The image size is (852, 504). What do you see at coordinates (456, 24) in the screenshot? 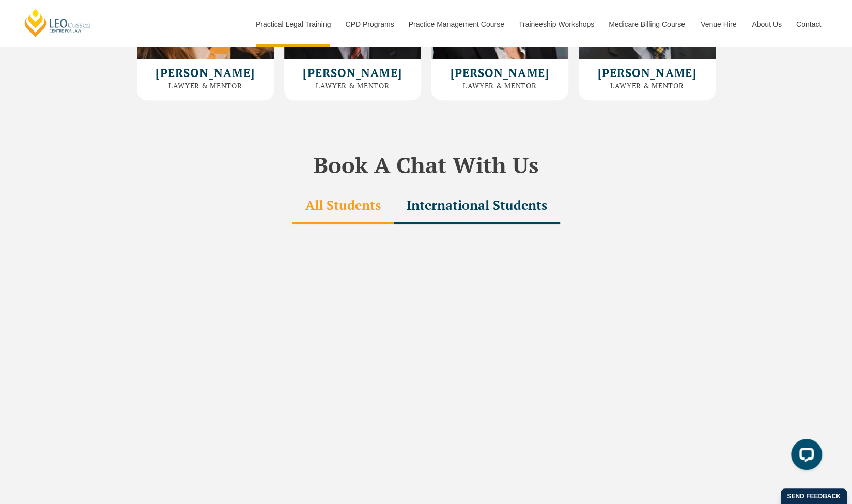
I see `a: Practice Management Course` at bounding box center [456, 24].